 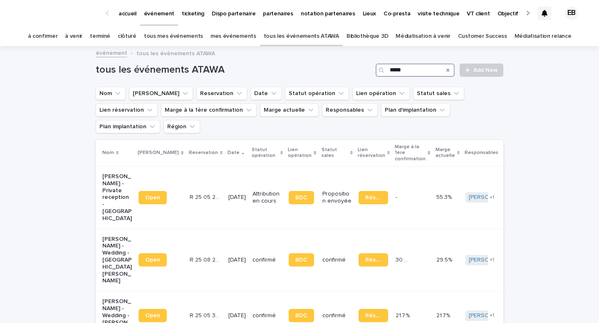 I want to click on a: Customer Success, so click(x=482, y=36).